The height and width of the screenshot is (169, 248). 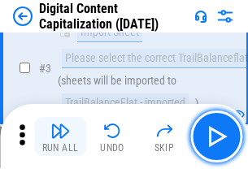 I want to click on img: Main button, so click(x=216, y=136).